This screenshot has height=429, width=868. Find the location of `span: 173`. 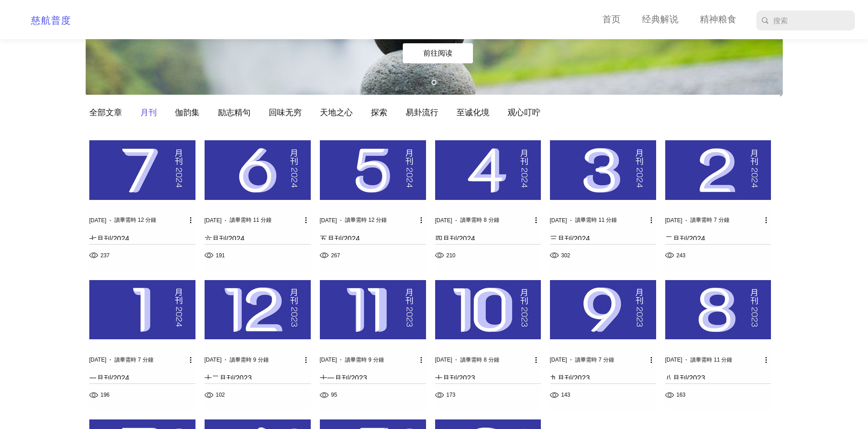

span: 173 is located at coordinates (451, 395).